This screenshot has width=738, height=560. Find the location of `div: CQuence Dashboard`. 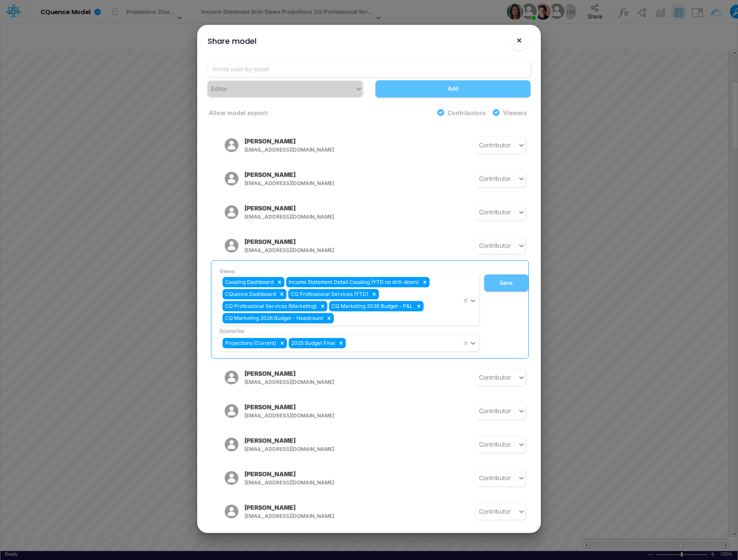

div: CQuence Dashboard is located at coordinates (249, 294).